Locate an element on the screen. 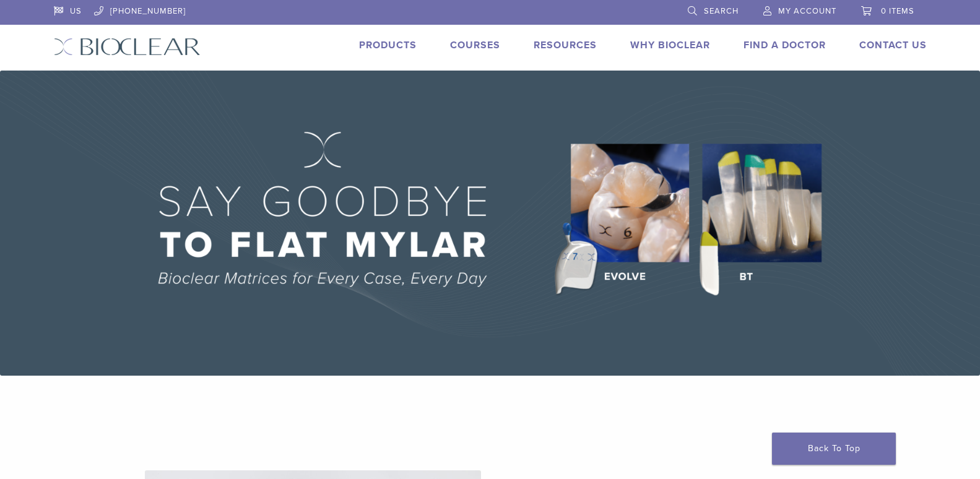 This screenshot has height=479, width=980. span: My Account is located at coordinates (807, 11).